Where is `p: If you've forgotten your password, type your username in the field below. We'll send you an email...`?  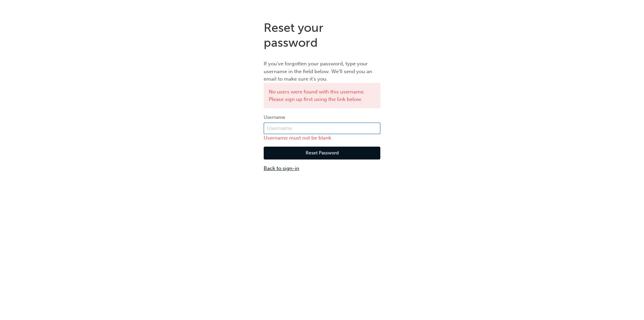
p: If you've forgotten your password, type your username in the field below. We'll send you an email... is located at coordinates (322, 71).